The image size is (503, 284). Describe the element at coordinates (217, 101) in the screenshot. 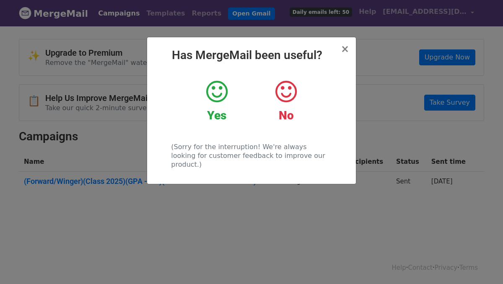

I see `a: Yes` at that location.